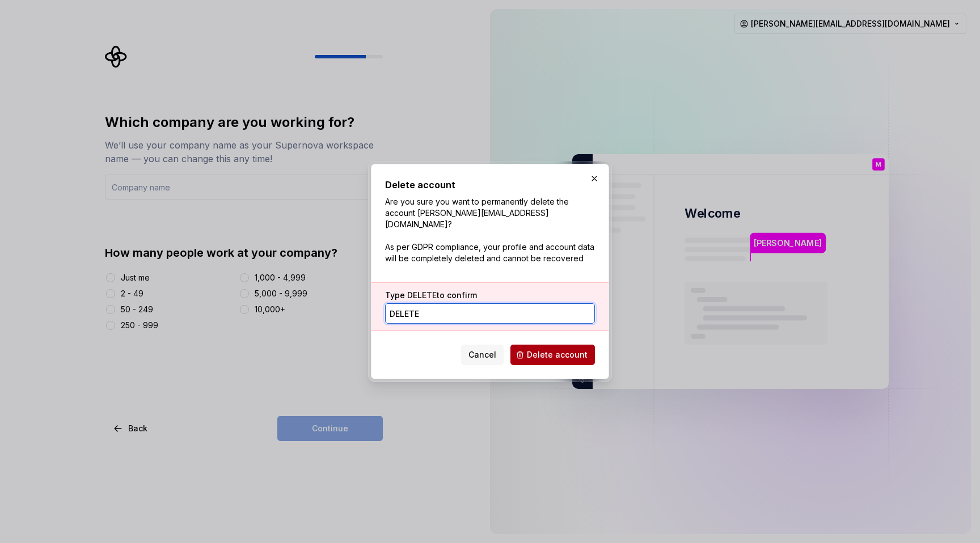  Describe the element at coordinates (422, 295) in the screenshot. I see `span: DELETE` at that location.